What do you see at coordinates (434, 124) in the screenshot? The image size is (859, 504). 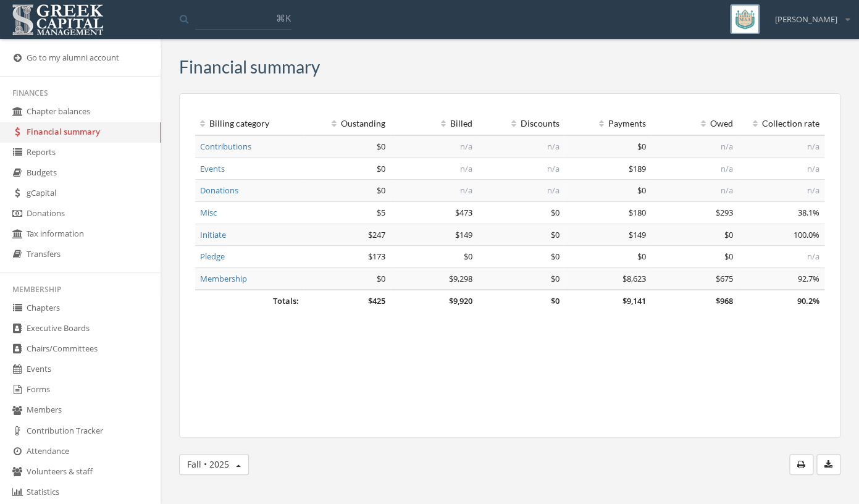 I see `div: Billed` at bounding box center [434, 124].